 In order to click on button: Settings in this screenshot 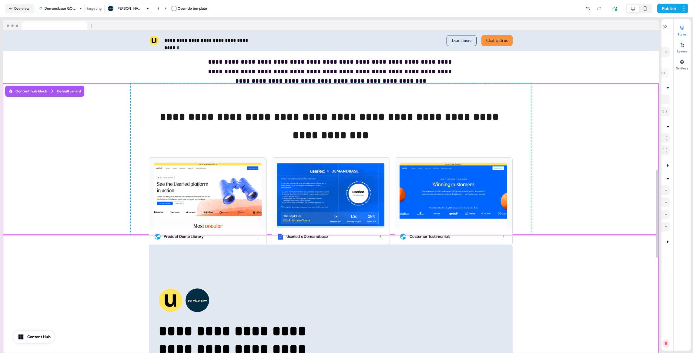, I will do `click(683, 64)`.